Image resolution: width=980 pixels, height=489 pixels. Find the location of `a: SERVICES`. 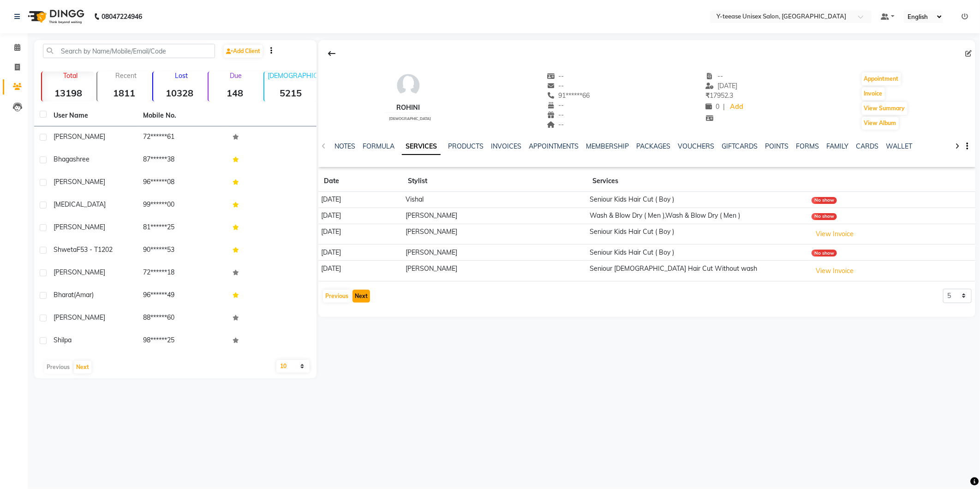

a: SERVICES is located at coordinates (421, 147).